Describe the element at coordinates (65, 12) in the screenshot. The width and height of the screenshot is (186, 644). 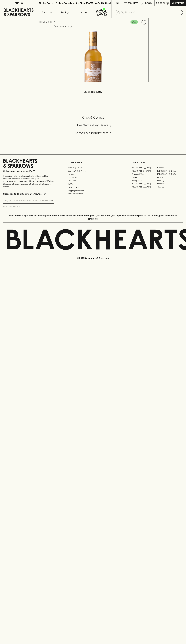
I see `a: Tastings` at that location.